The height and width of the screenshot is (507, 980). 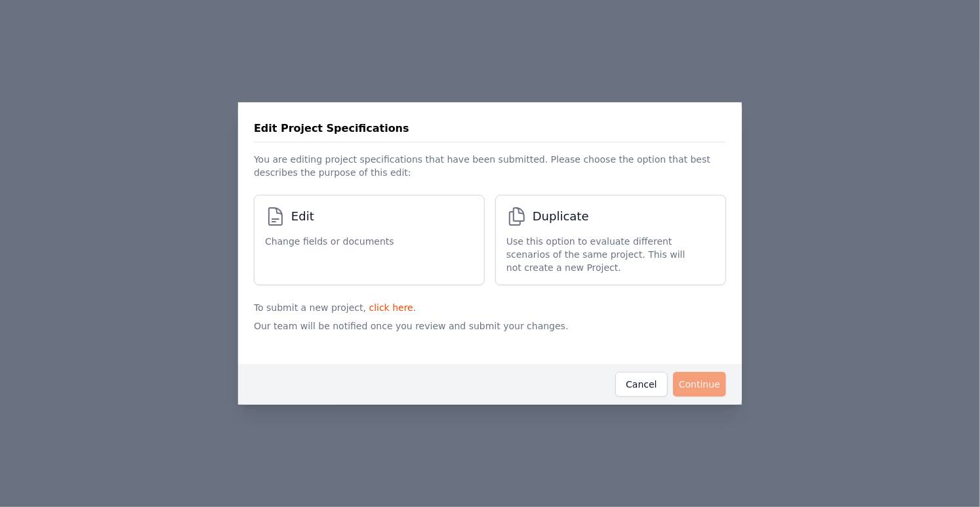 What do you see at coordinates (604, 254) in the screenshot?
I see `span: Use this option to evaluate different scenarios of the same project. This will not create a new P...` at bounding box center [604, 254].